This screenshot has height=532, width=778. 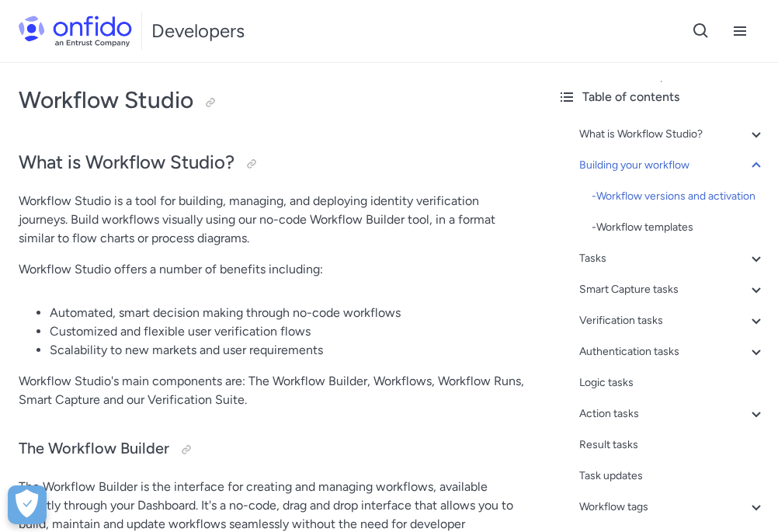 What do you see at coordinates (673, 352) in the screenshot?
I see `div: Authentication tasks` at bounding box center [673, 352].